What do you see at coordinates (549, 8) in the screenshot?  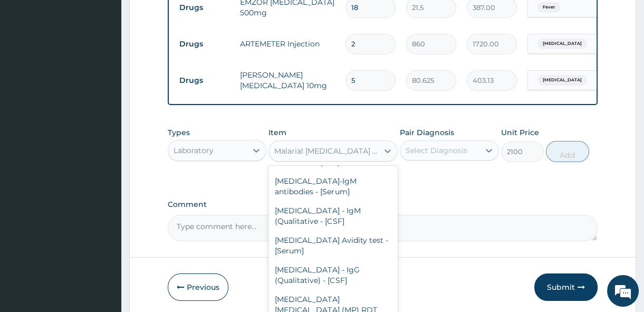 I see `span: Fever` at bounding box center [549, 8].